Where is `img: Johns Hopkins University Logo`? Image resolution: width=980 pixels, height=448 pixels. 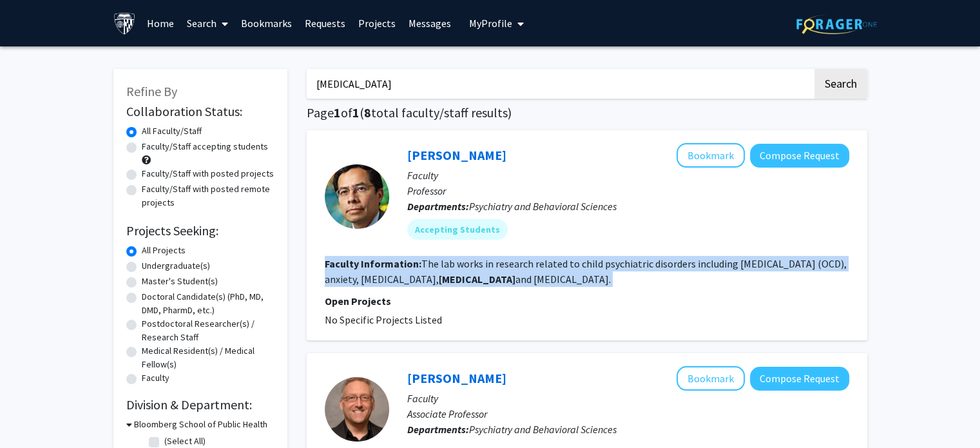 img: Johns Hopkins University Logo is located at coordinates (124, 23).